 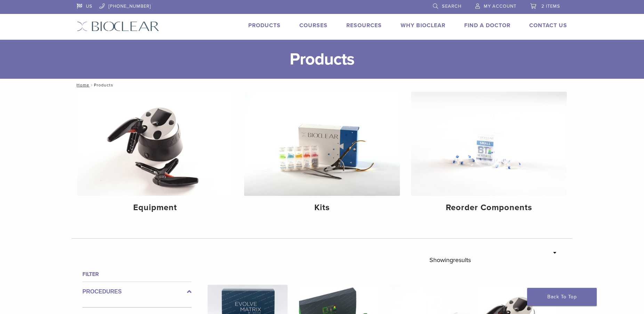 I want to click on img: Bioclear, so click(x=118, y=26).